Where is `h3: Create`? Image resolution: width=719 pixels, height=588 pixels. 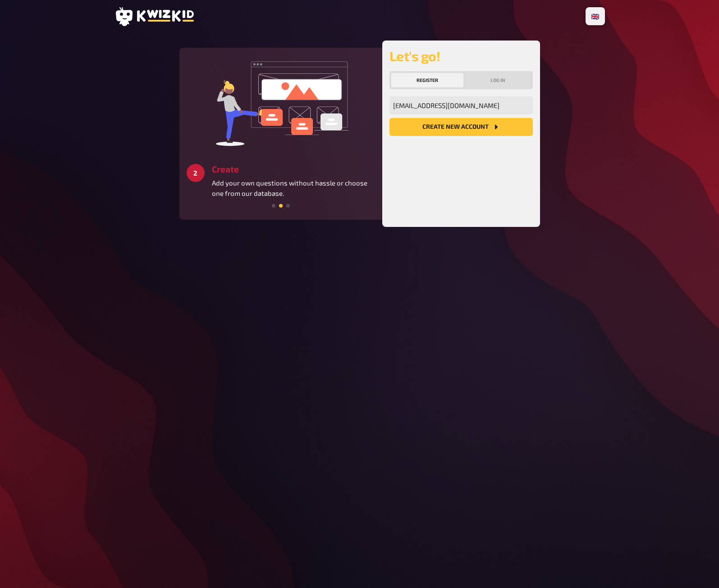 h3: Create is located at coordinates (293, 169).